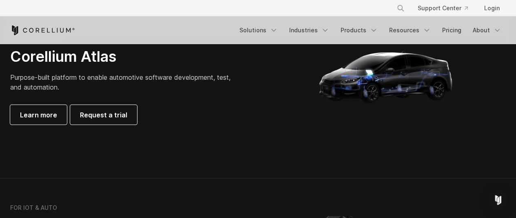  What do you see at coordinates (42, 30) in the screenshot?
I see `a: Corellium Home` at bounding box center [42, 30].